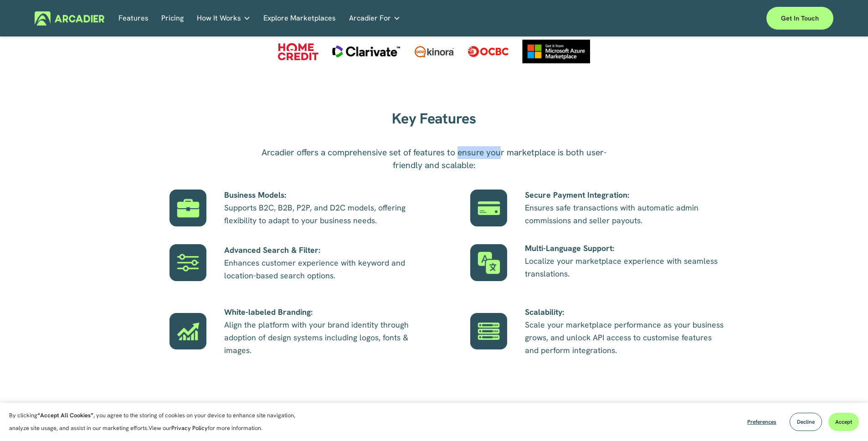 Image resolution: width=868 pixels, height=441 pixels. I want to click on div: Chat Widget, so click(845, 419).